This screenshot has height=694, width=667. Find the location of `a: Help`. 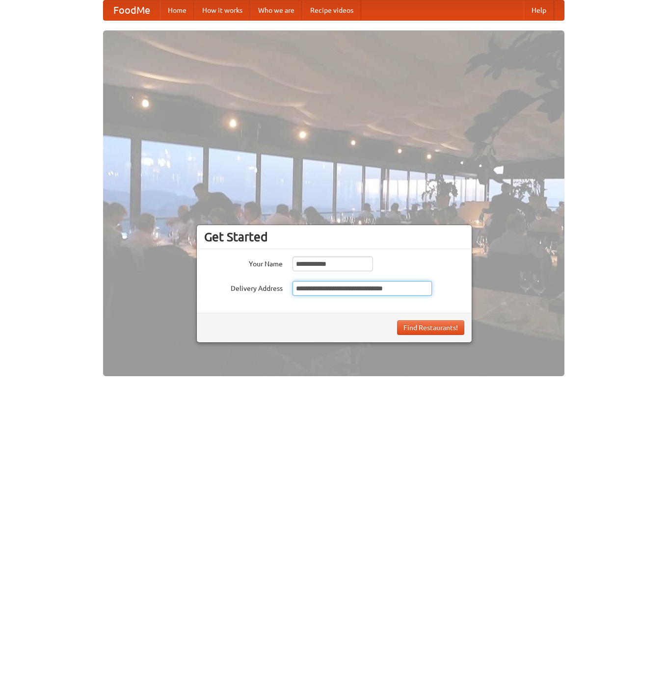

a: Help is located at coordinates (539, 10).